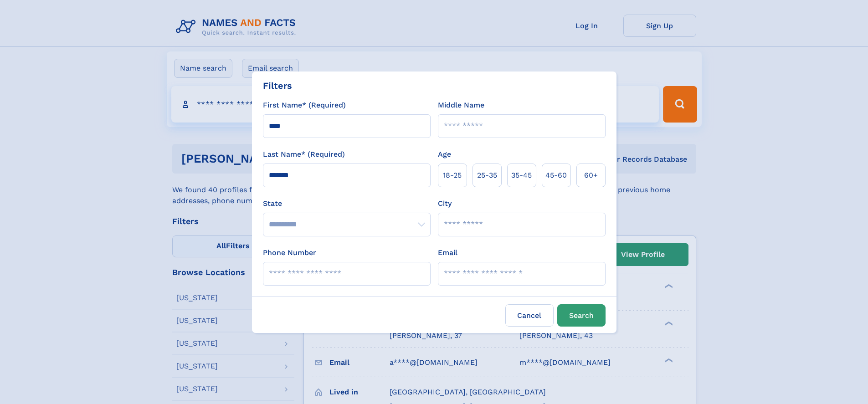 The height and width of the screenshot is (404, 868). I want to click on span: 35‑45, so click(521, 175).